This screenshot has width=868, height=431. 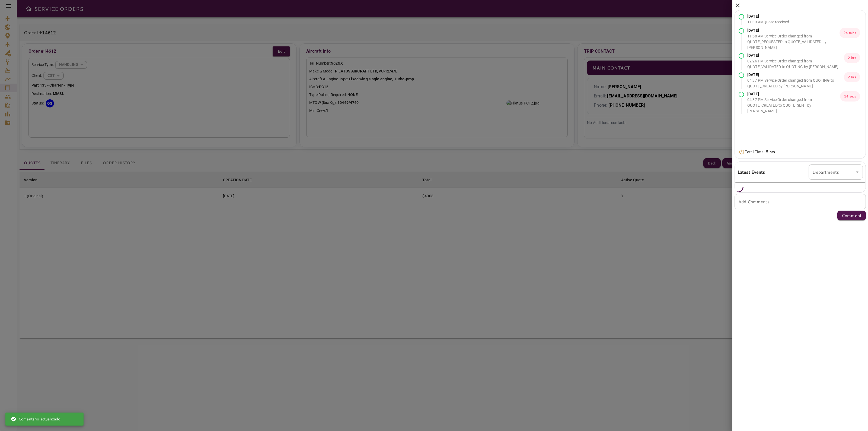 I want to click on p: 24 mins, so click(x=850, y=33).